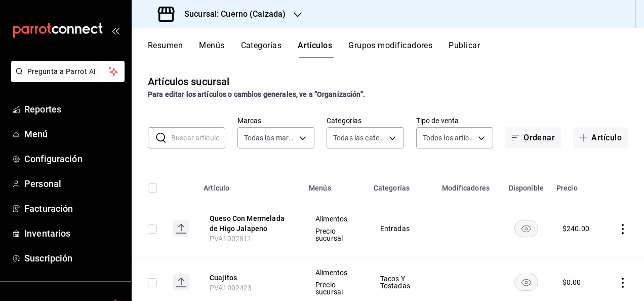 This screenshot has height=301, width=644. I want to click on div: $ 240.00, so click(575, 229).